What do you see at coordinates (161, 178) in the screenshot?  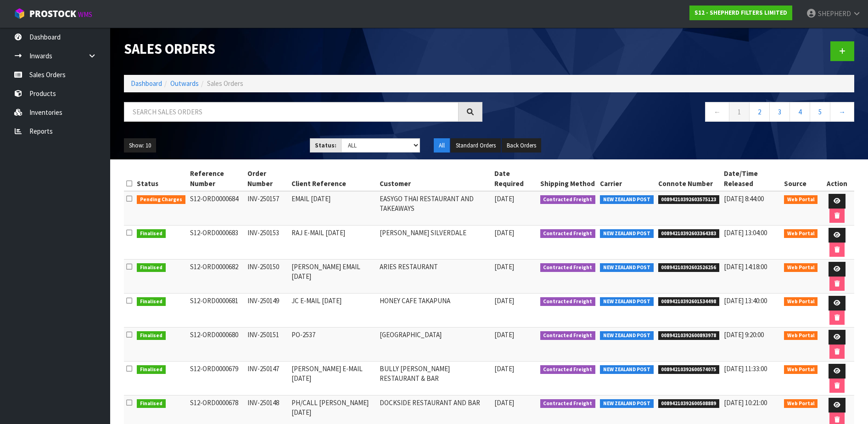 I see `th: Status` at bounding box center [161, 178].